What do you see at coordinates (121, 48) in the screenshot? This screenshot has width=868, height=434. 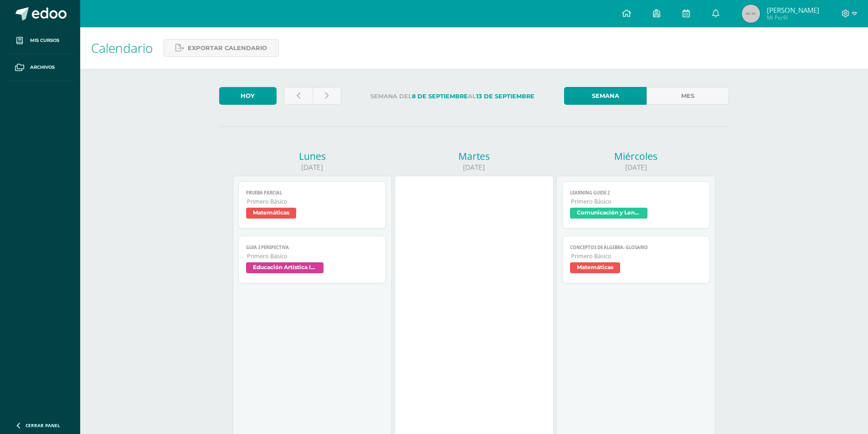 I see `span: Calendario` at bounding box center [121, 48].